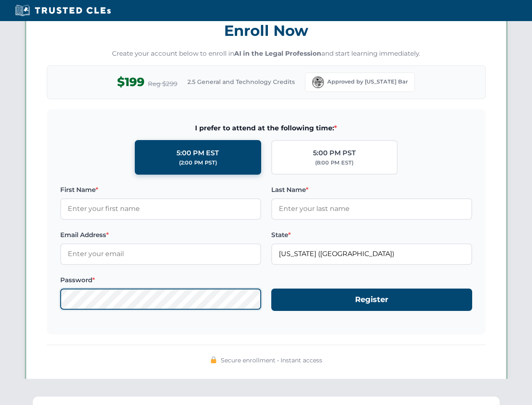  I want to click on h3: Enroll Now, so click(266, 30).